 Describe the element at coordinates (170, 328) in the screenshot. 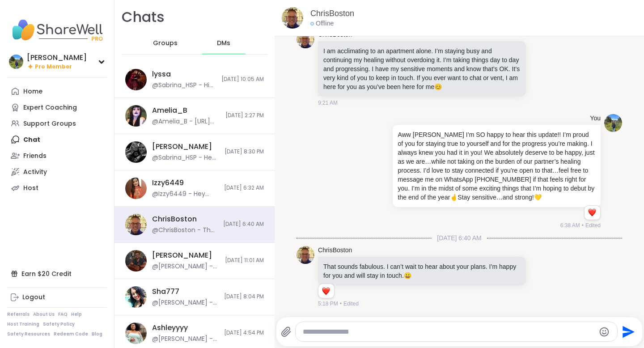

I see `div: Ashleyyyy` at that location.